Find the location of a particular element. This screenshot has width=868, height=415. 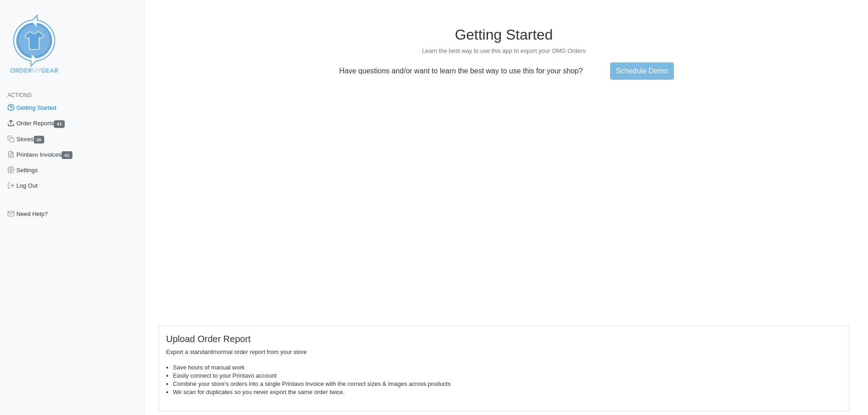

h5: Upload Order Report is located at coordinates (504, 339).